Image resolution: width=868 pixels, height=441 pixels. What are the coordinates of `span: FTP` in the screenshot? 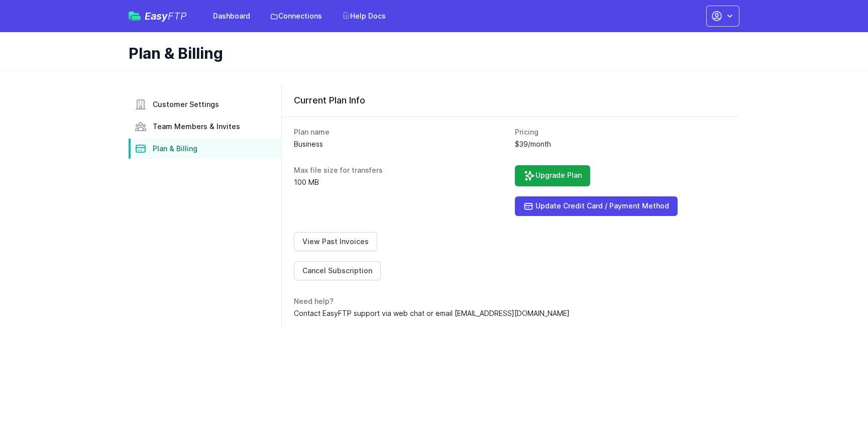 It's located at (177, 16).